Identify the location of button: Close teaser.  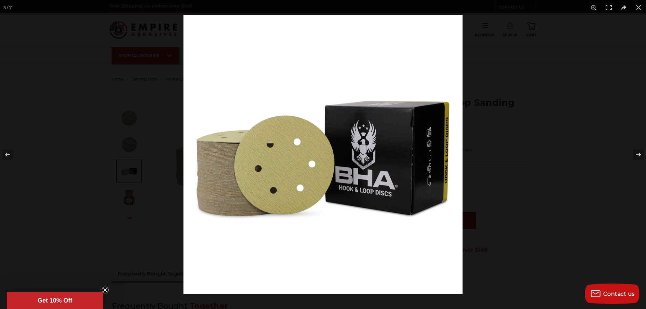
(105, 290).